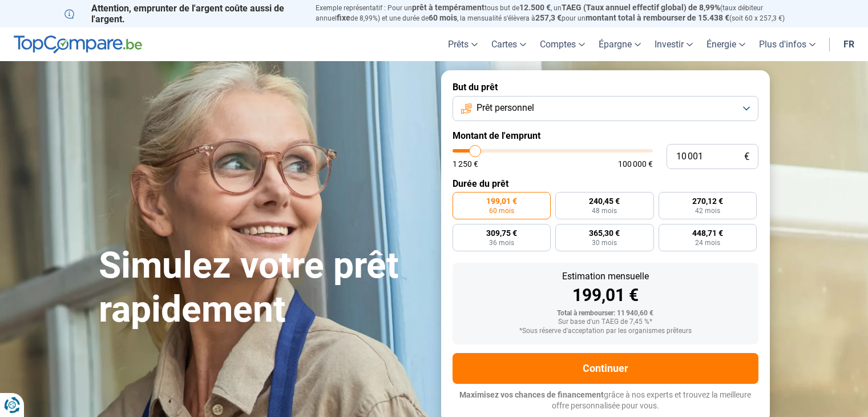  I want to click on span: 24 mois, so click(708, 243).